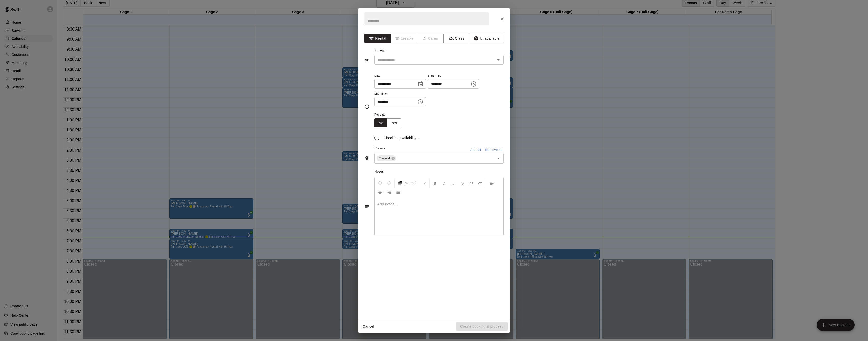 This screenshot has height=341, width=868. I want to click on button: Choose time, selected time is 8:30 AM, so click(474, 84).